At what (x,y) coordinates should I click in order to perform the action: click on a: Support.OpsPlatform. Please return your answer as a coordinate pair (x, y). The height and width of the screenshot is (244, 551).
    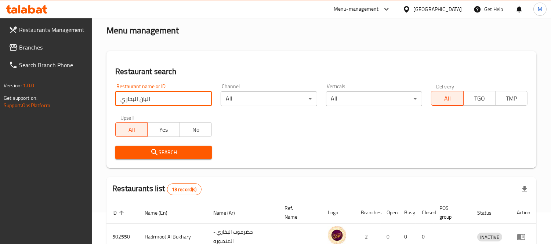
    Looking at the image, I should click on (27, 105).